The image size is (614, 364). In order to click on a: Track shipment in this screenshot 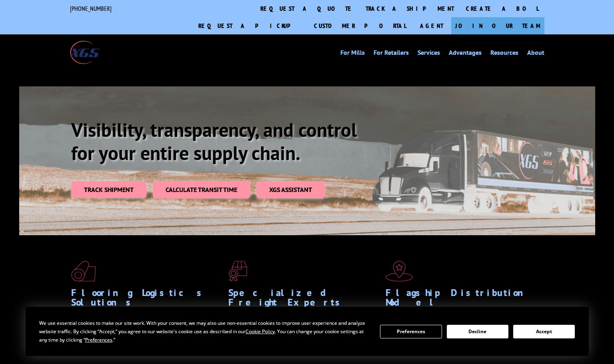, I will do `click(109, 190)`.